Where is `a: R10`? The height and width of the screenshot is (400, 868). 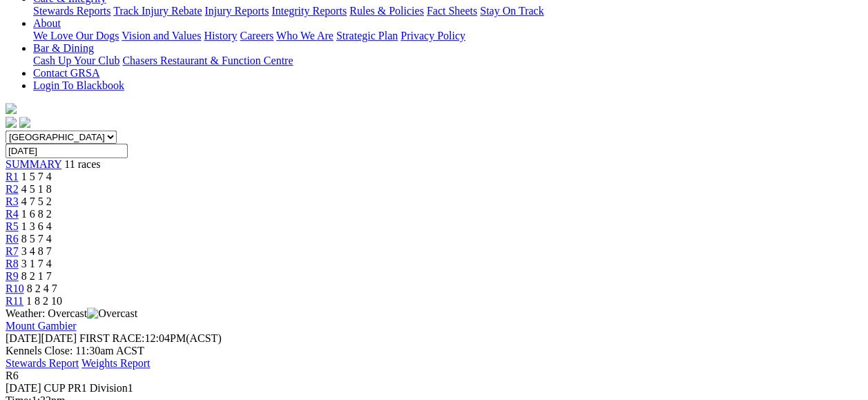 a: R10 is located at coordinates (14, 288).